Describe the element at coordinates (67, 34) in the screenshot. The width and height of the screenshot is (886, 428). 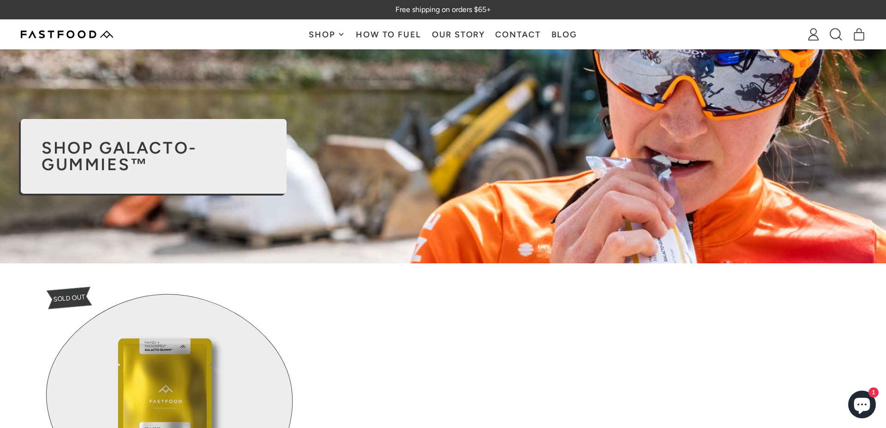
I see `img: Fastfood` at that location.